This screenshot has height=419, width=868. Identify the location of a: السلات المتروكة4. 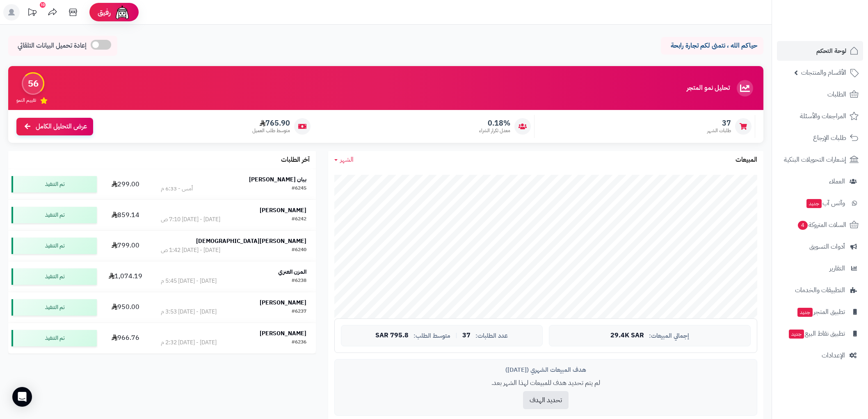
(820, 225).